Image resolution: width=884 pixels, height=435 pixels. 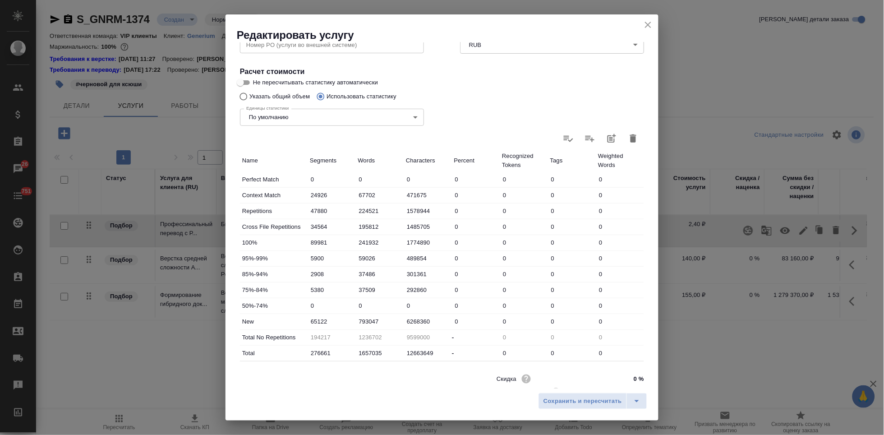 What do you see at coordinates (274, 322) in the screenshot?
I see `p: New` at bounding box center [274, 322].